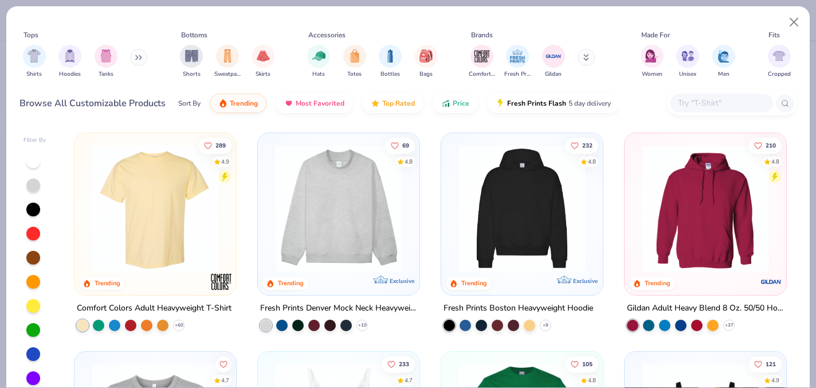  Describe the element at coordinates (70, 61) in the screenshot. I see `div: filter for Hoodies` at that location.